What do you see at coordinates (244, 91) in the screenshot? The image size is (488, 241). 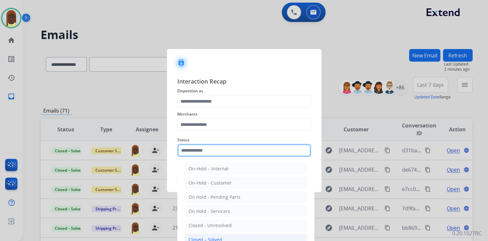 I see `span: Disposition as` at bounding box center [244, 91].